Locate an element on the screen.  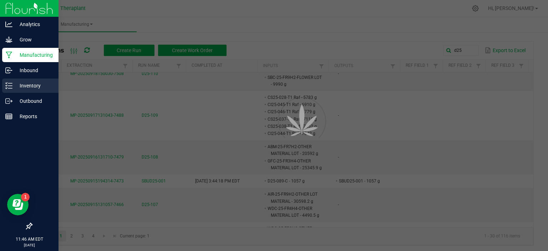
p: Outbound is located at coordinates (34, 101).